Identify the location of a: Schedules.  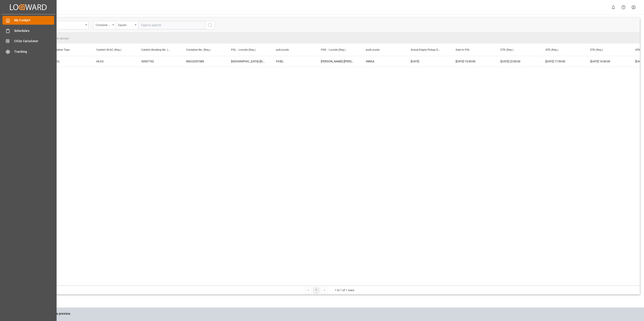
(28, 30).